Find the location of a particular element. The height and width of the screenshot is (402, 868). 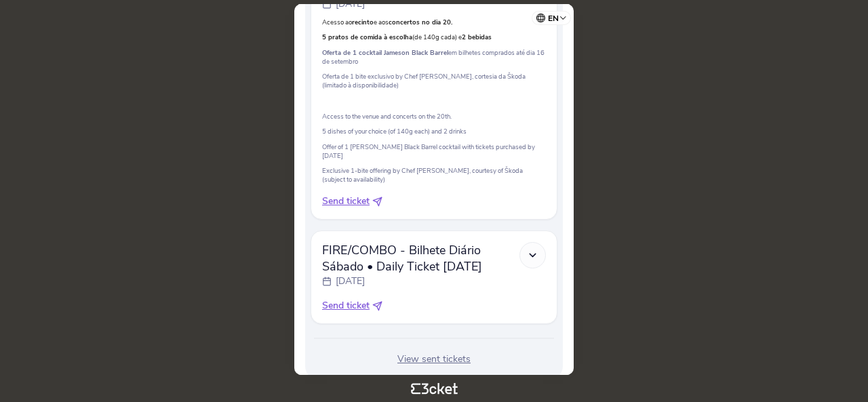

strong: recinto is located at coordinates (362, 22).